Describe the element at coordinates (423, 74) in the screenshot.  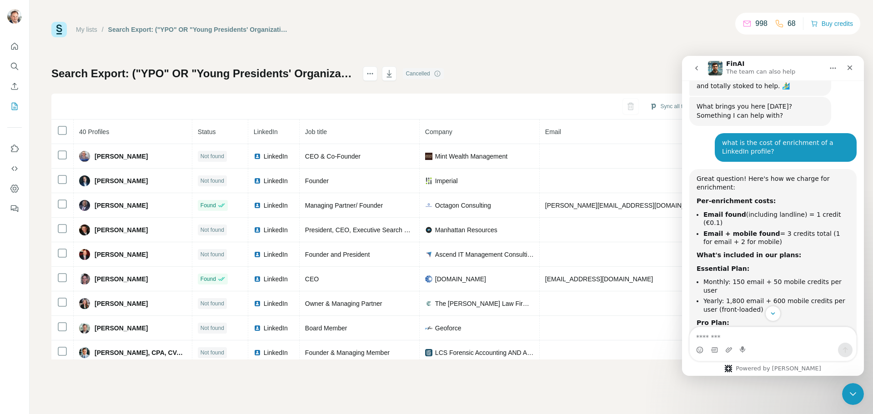
I see `div: Cancelled` at that location.